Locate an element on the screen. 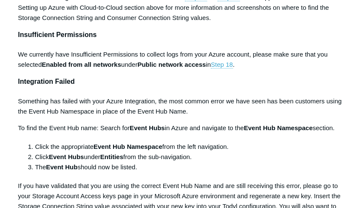 This screenshot has height=208, width=360. strong: Public network access is located at coordinates (171, 64).